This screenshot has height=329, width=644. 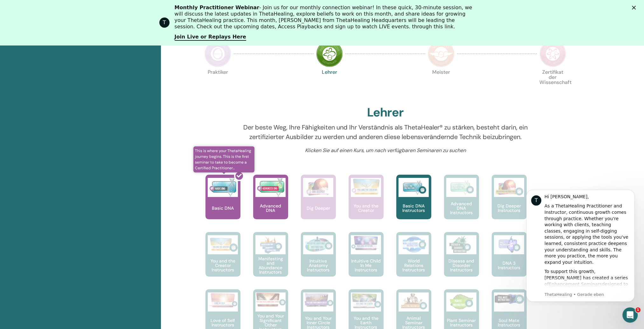 I want to click on img: You and Your Significant Other Instructors, so click(x=270, y=299).